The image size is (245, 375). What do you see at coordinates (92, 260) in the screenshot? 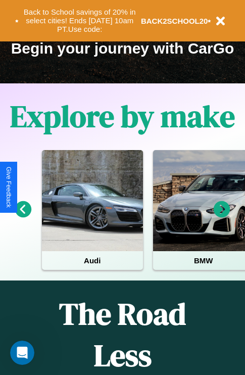
I see `h4: Audi` at bounding box center [92, 260].